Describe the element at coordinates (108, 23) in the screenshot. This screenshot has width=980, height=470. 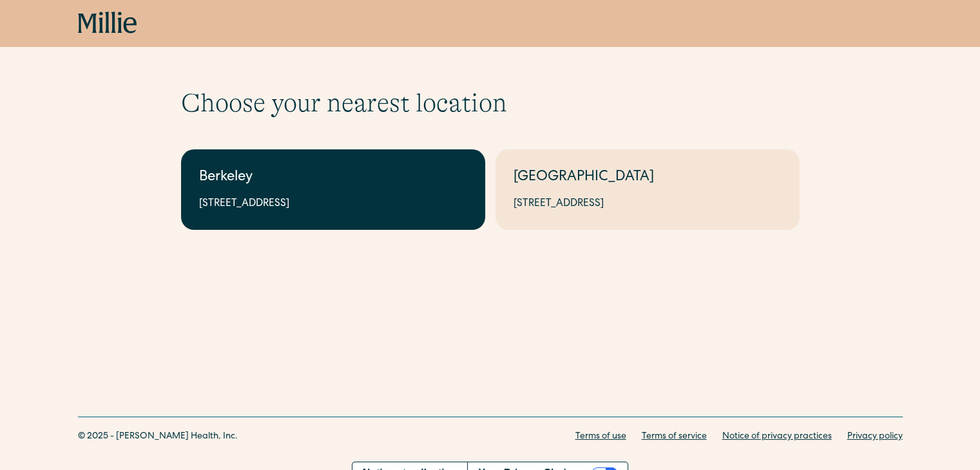
I see `a: home` at that location.